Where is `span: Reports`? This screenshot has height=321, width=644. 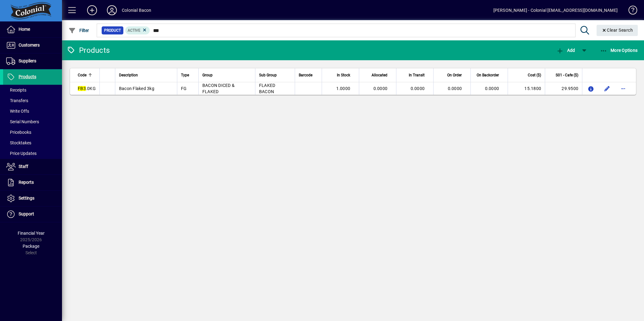
span: Reports is located at coordinates (26, 182).